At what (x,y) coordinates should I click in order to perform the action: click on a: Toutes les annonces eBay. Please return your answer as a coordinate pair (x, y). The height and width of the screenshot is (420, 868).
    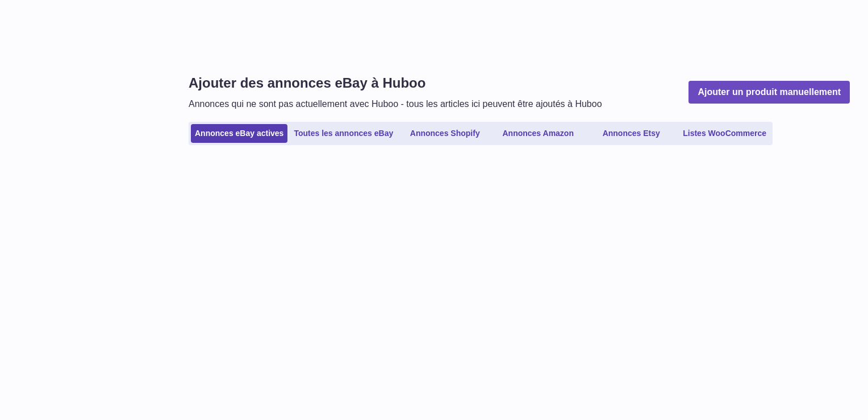
    Looking at the image, I should click on (343, 133).